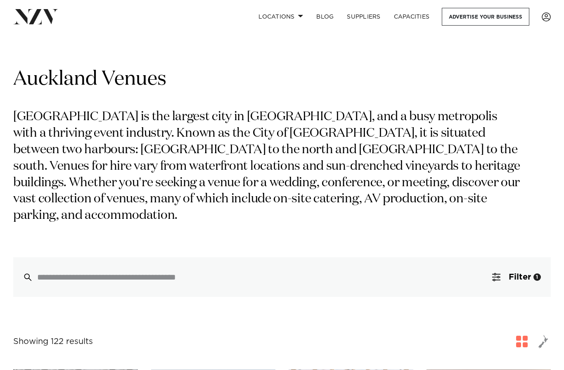  I want to click on img: nzv-logo.png, so click(36, 17).